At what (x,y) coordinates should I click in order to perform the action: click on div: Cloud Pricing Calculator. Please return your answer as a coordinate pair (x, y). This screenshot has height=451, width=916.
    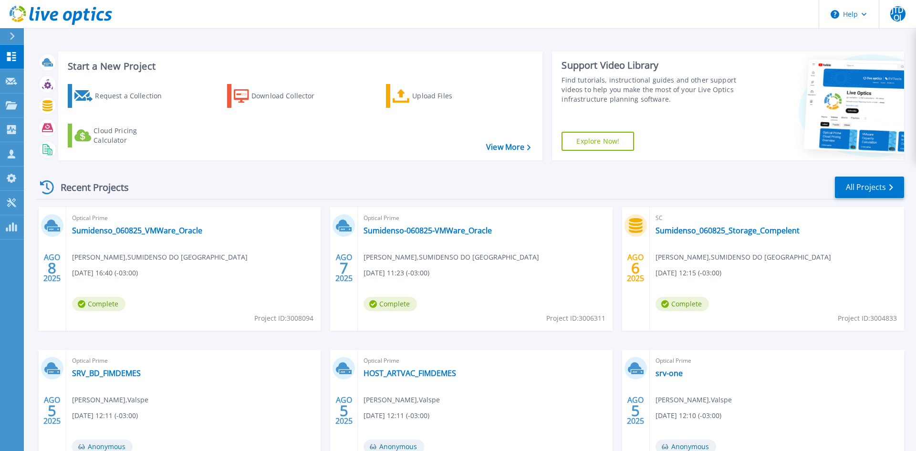
    Looking at the image, I should click on (132, 136).